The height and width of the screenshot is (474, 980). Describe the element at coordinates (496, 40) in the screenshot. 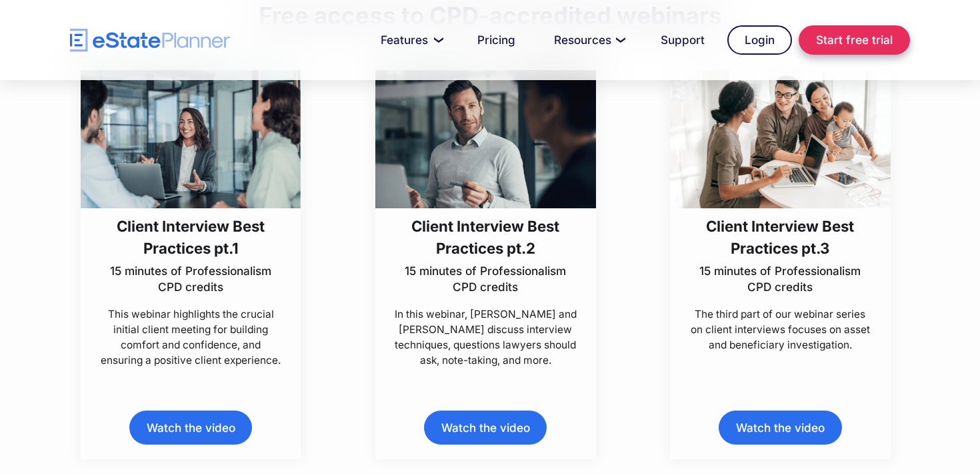

I see `a: Pricing` at that location.